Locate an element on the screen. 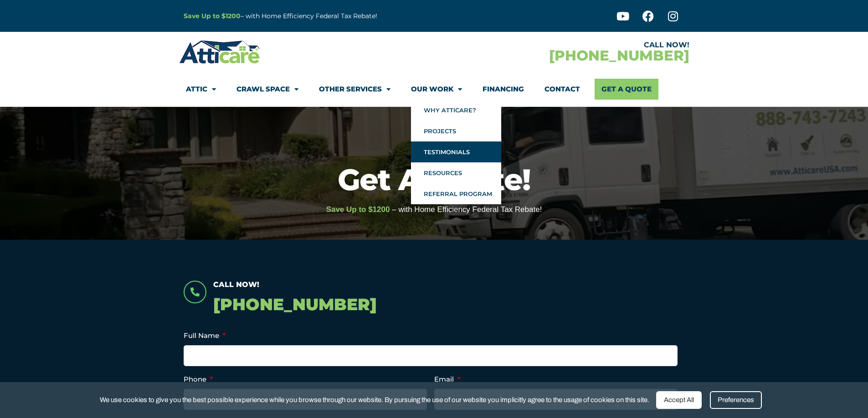 This screenshot has width=868, height=418. a: Why Atticare? is located at coordinates (456, 110).